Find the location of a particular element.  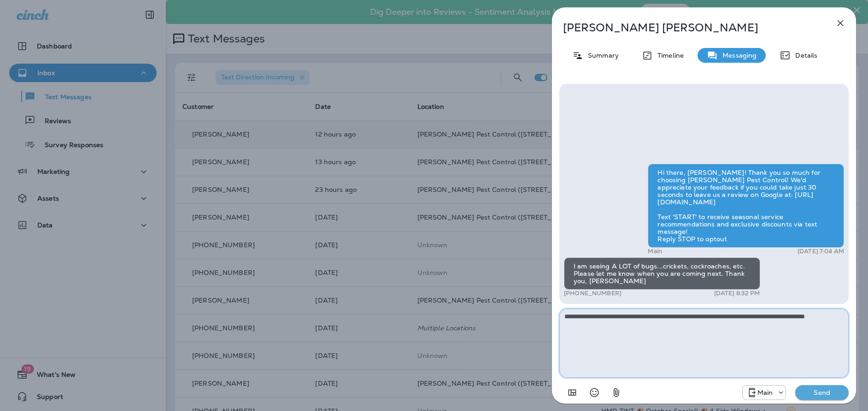

p: Details is located at coordinates (804, 55).